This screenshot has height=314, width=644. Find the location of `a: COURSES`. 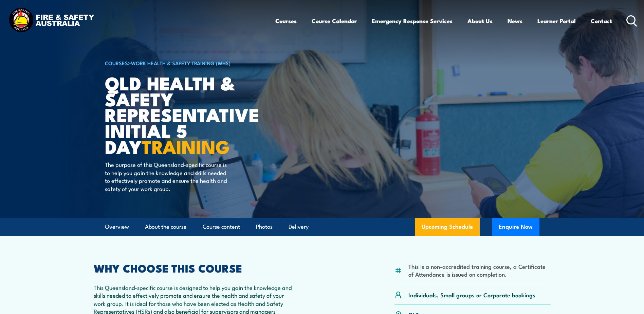

a: COURSES is located at coordinates (117, 63).